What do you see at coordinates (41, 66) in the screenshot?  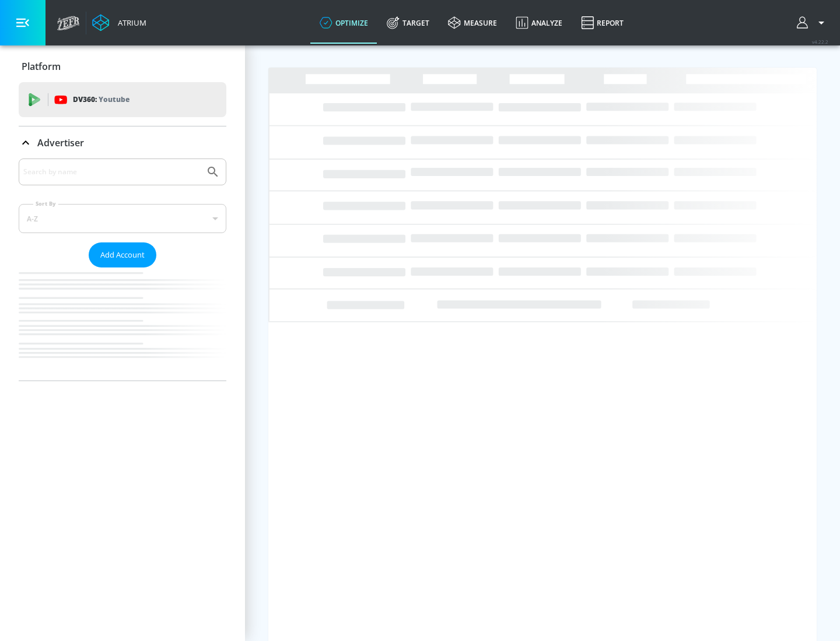 I see `p: Platform` at bounding box center [41, 66].